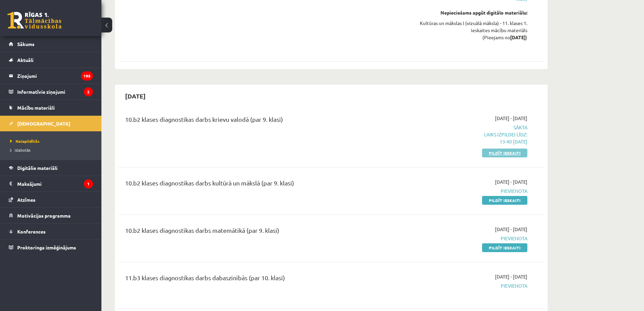 The width and height of the screenshot is (644, 311). Describe the element at coordinates (257, 232) in the screenshot. I see `div: 10.b2 klases diagnostikas darbs matemātikā (par 9. klasi)` at that location.